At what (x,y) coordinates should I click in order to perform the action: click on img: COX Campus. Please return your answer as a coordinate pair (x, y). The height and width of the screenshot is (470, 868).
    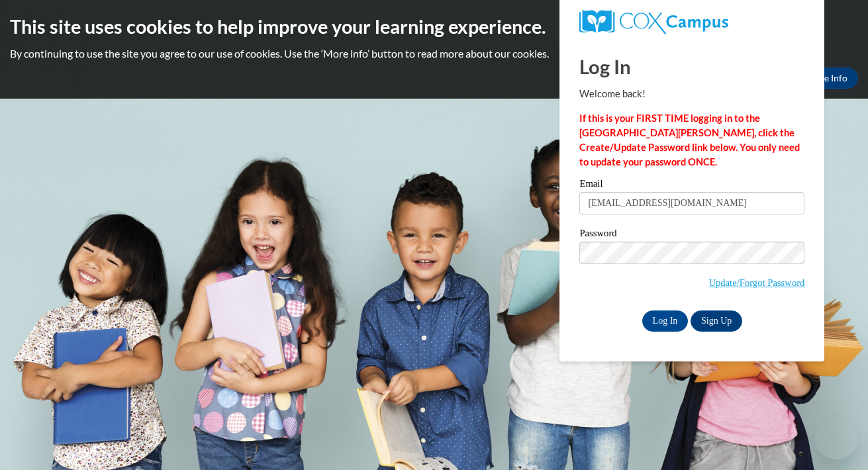
    Looking at the image, I should click on (654, 22).